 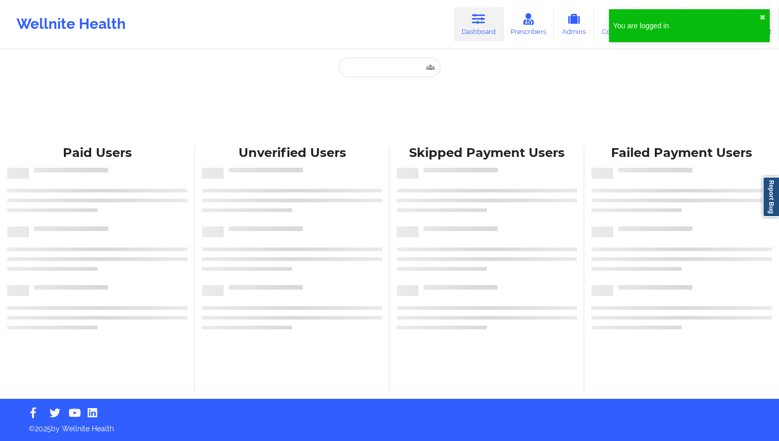 I want to click on div: Unverified Users, so click(x=292, y=153).